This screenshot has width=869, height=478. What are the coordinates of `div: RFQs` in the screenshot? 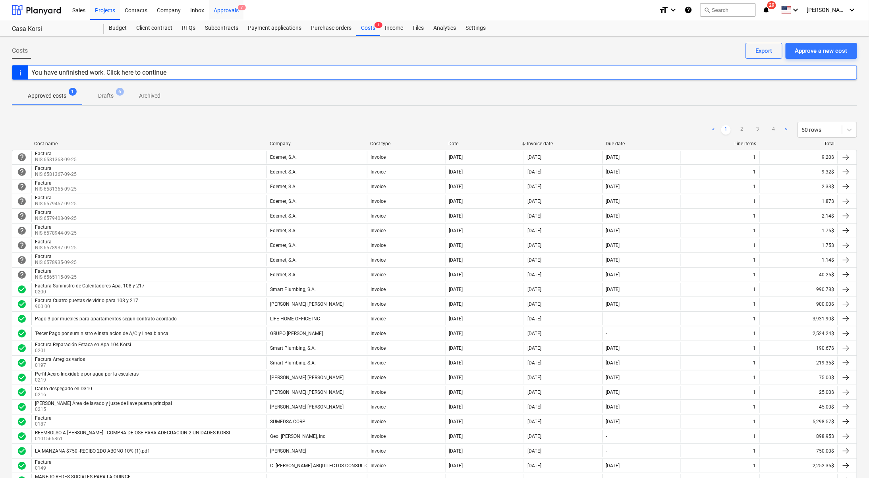 It's located at (189, 28).